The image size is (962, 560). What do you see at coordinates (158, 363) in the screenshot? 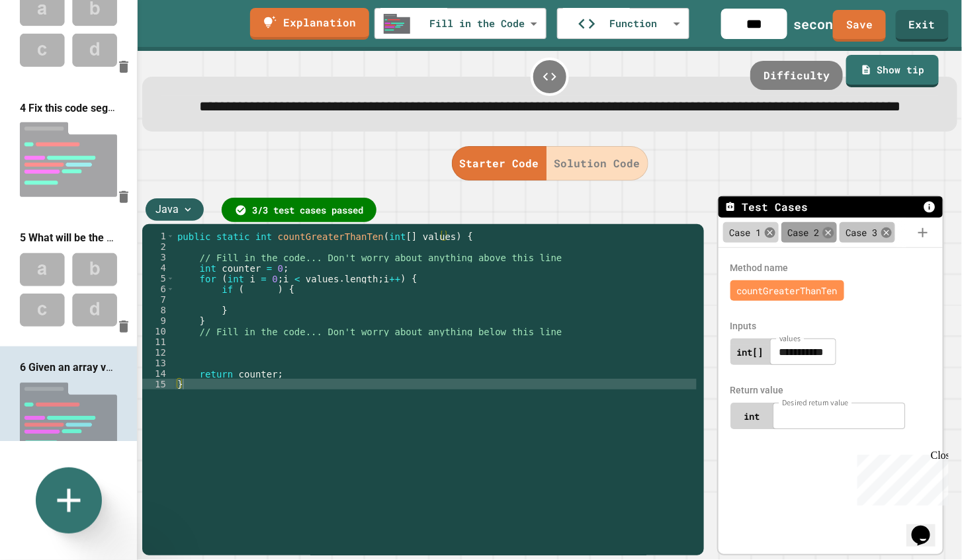
I see `div: 13` at bounding box center [158, 363].